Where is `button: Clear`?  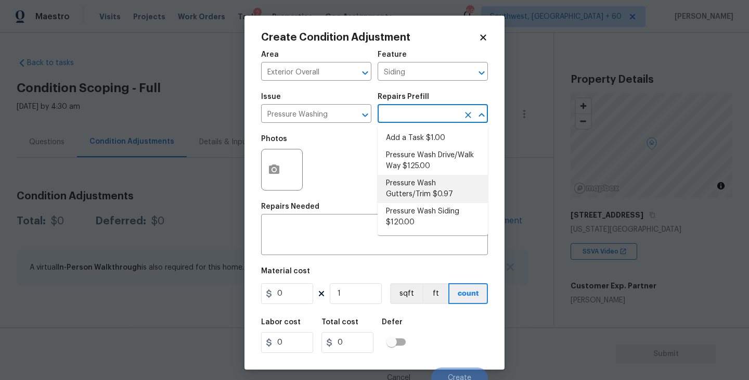
button: Clear is located at coordinates (468, 115).